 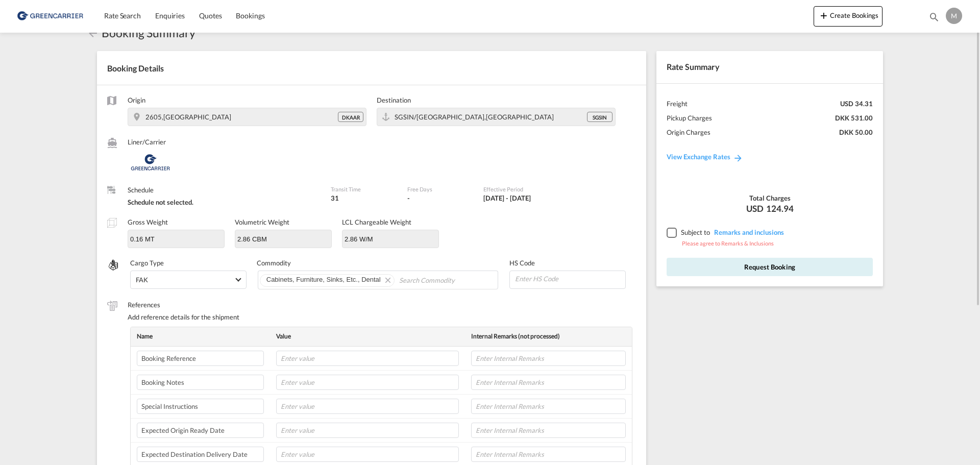 I want to click on div: Add reference details for the shipment, so click(x=382, y=317).